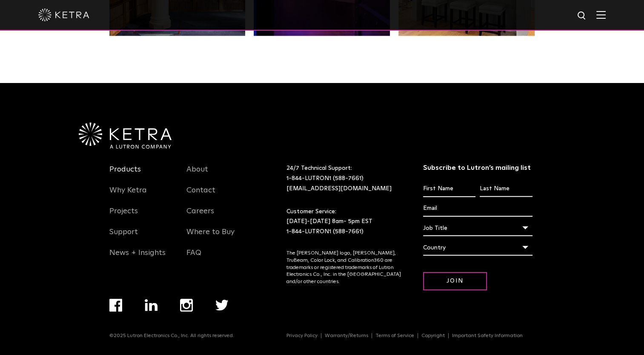 The height and width of the screenshot is (355, 644). I want to click on a: Privacy Policy, so click(302, 336).